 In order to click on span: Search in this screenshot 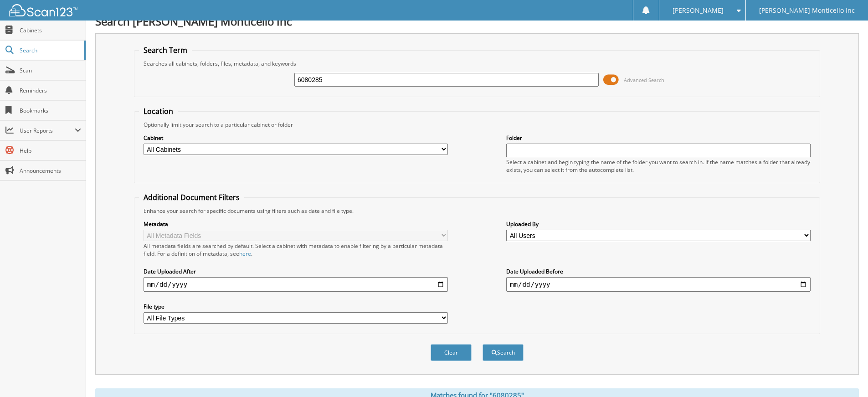, I will do `click(50, 50)`.